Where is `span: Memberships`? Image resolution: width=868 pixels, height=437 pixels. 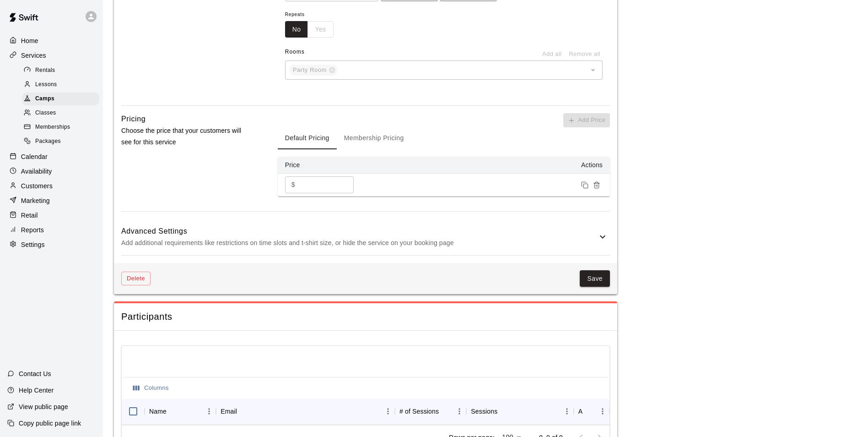
span: Memberships is located at coordinates (52, 127).